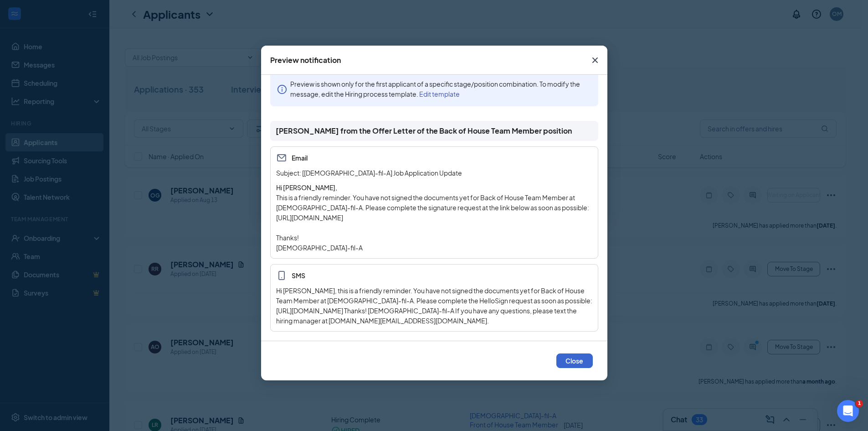 The height and width of the screenshot is (431, 868). I want to click on span: Messages, so click(91, 311).